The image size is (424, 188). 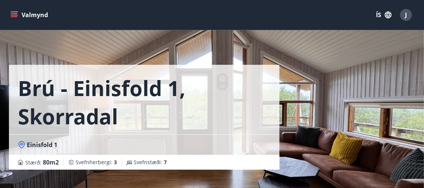 I want to click on button: ÍS, so click(x=384, y=15).